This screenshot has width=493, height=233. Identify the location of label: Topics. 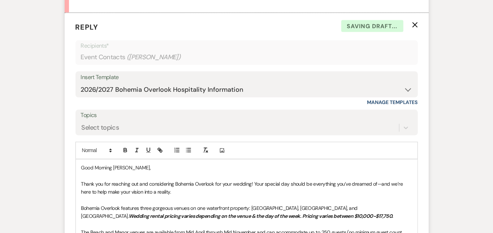
(247, 116).